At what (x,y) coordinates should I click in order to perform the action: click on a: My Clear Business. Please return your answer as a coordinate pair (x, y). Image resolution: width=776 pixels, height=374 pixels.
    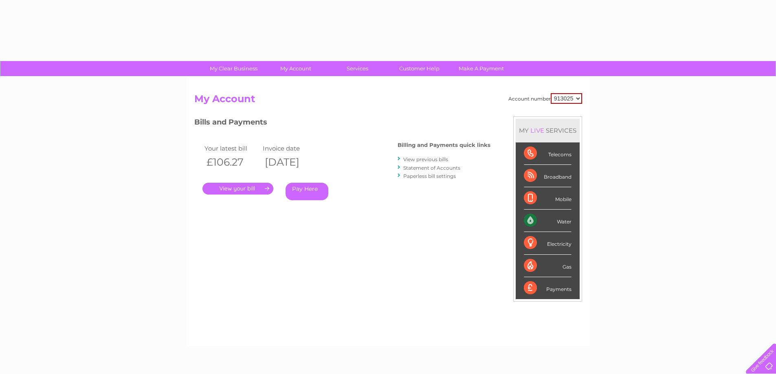
    Looking at the image, I should click on (233, 68).